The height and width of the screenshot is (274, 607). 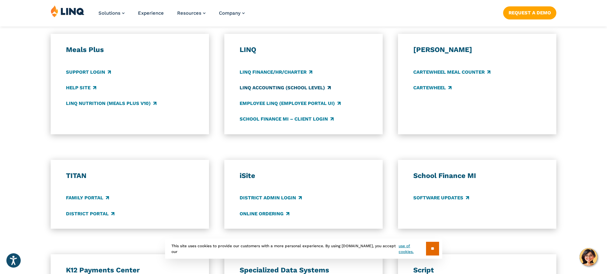 I want to click on a: Solutions, so click(x=112, y=13).